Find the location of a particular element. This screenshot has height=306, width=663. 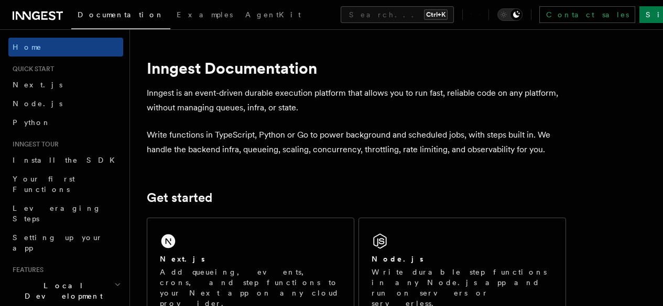

a: Node.js is located at coordinates (65, 104).